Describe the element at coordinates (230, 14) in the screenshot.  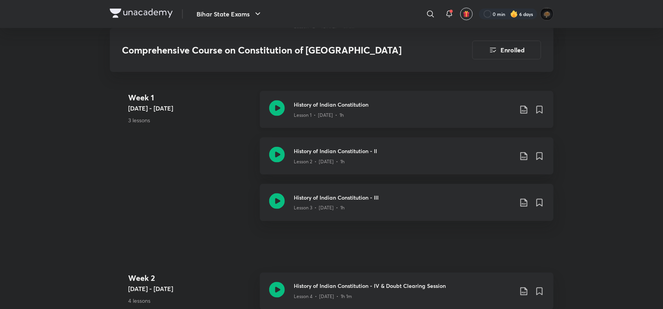
I see `button: Bihar State Exams` at that location.